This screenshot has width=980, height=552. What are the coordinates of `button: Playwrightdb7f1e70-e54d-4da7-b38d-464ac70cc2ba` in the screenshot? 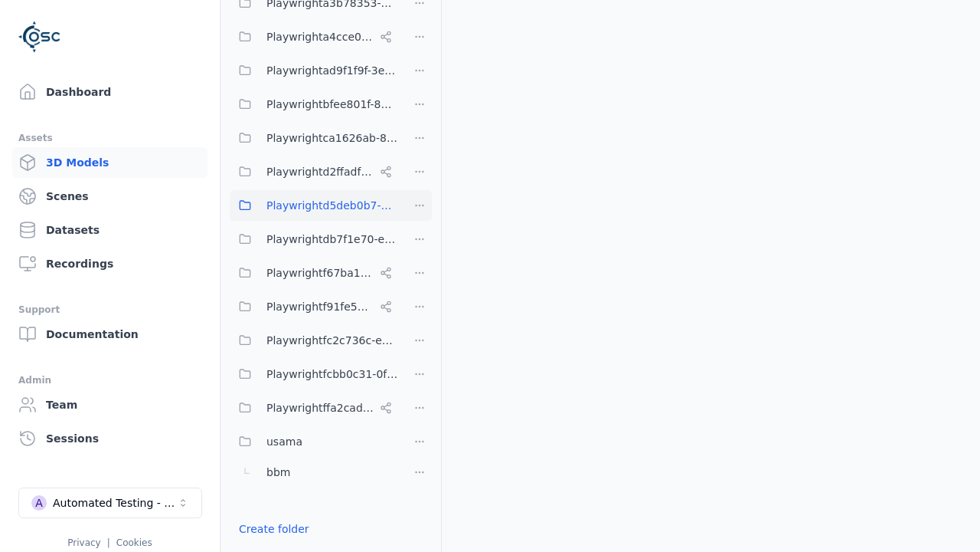 It's located at (314, 239).